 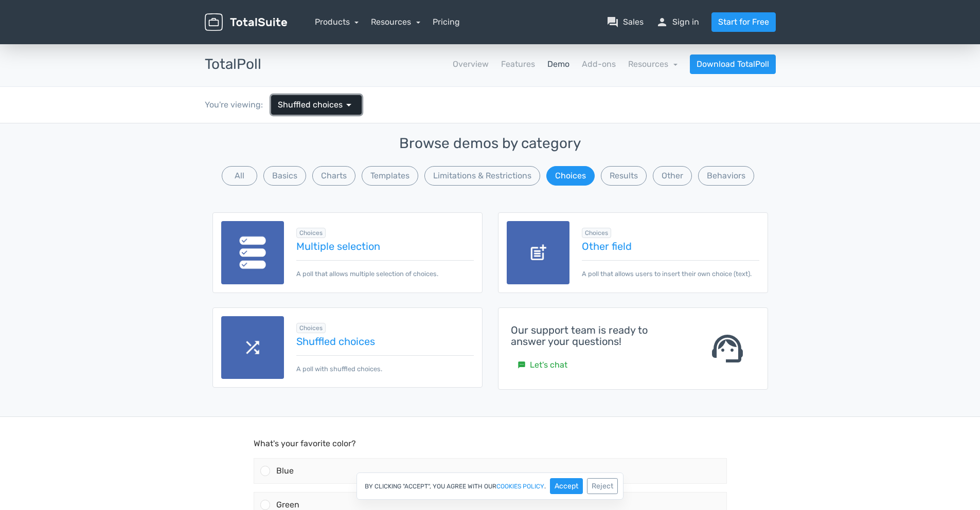 I want to click on img: shuffle.png.webp, so click(x=253, y=348).